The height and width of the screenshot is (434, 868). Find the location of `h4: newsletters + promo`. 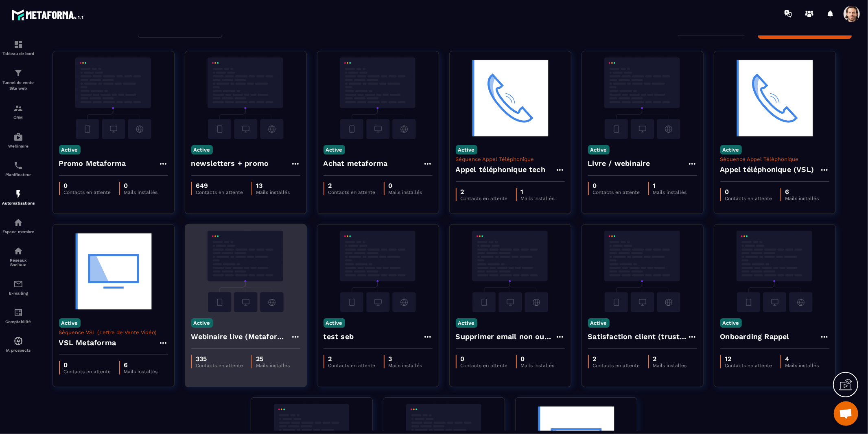

h4: newsletters + promo is located at coordinates (230, 163).